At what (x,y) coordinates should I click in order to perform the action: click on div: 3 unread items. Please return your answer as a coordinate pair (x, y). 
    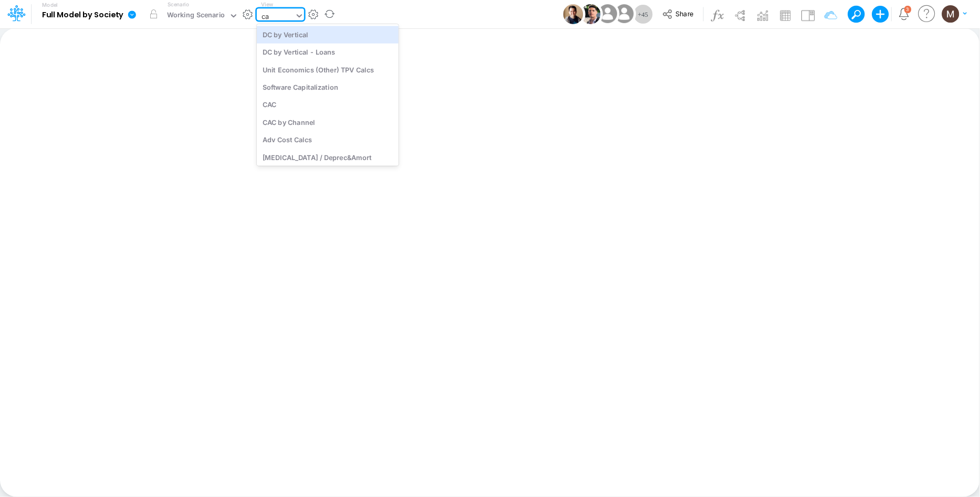
    Looking at the image, I should click on (908, 9).